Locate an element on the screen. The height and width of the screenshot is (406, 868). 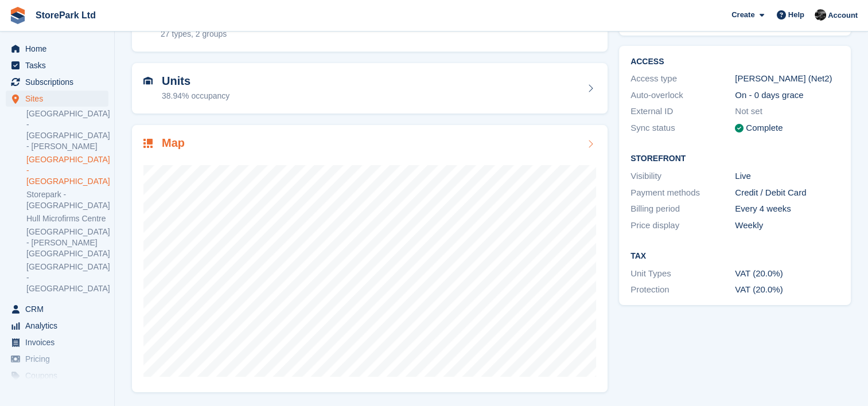
a: Hull Microfirms Centre is located at coordinates (67, 218).